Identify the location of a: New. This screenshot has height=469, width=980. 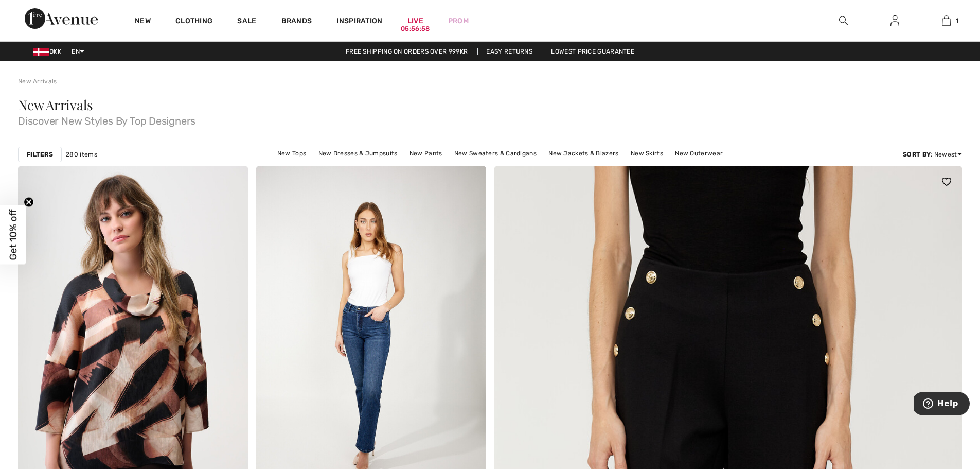
(142, 22).